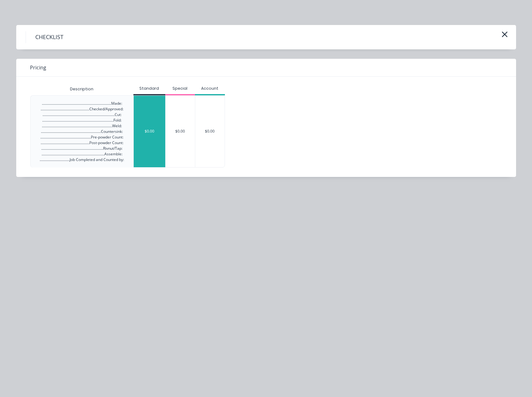  What do you see at coordinates (210, 89) in the screenshot?
I see `div: Account` at bounding box center [210, 89].